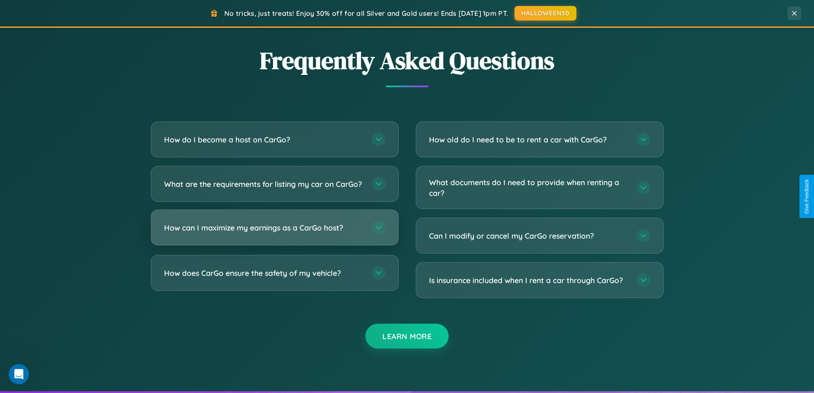 This screenshot has height=393, width=814. What do you see at coordinates (528, 280) in the screenshot?
I see `h3: Is insurance included when I rent a car through CarGo?` at bounding box center [528, 280].